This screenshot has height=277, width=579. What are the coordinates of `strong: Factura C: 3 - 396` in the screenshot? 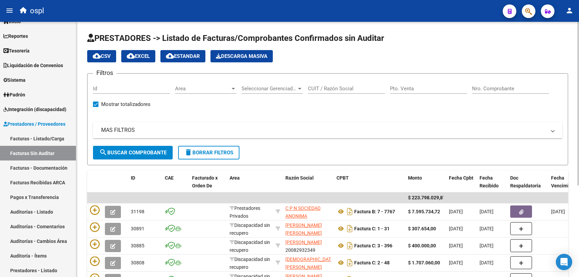 It's located at (373, 245).